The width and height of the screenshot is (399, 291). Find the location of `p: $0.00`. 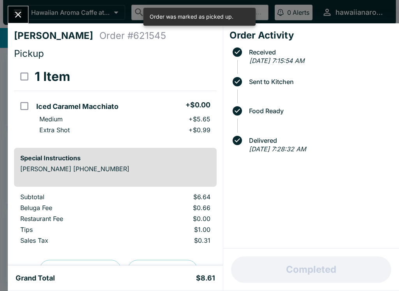

p: $0.00 is located at coordinates (175, 219).